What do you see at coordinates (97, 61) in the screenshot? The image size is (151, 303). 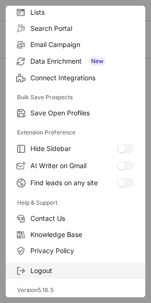 I see `span: New` at bounding box center [97, 61].